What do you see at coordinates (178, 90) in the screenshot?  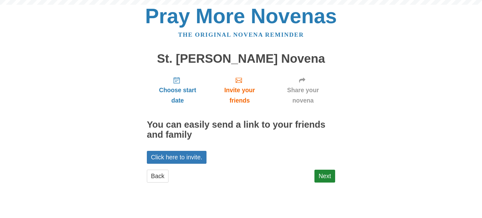 I see `a: Choose start date` at bounding box center [178, 90].